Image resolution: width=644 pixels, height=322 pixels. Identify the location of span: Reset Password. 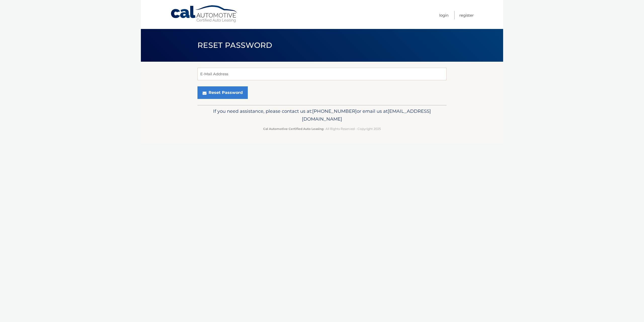
(235, 45).